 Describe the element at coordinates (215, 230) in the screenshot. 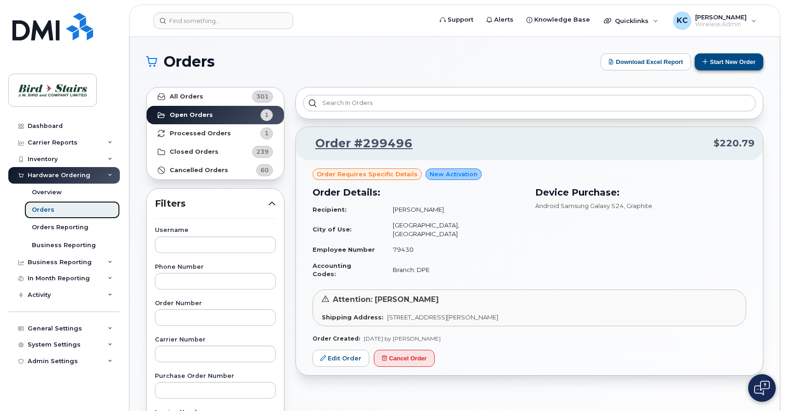

I see `label: Username` at that location.